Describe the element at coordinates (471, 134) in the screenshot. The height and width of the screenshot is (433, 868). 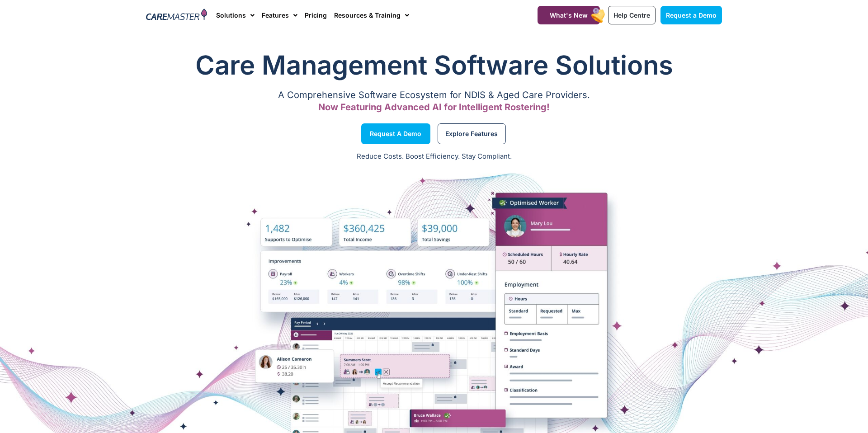
I see `span: Explore Features` at that location.